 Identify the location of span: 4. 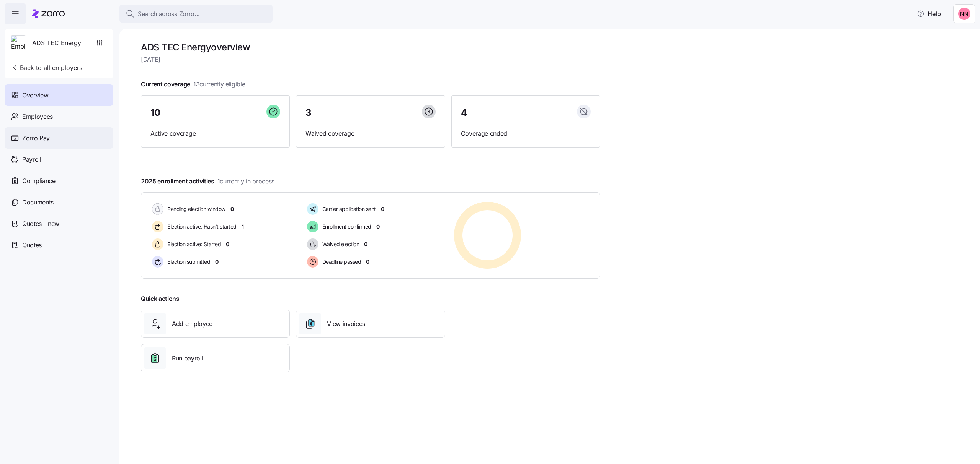
(464, 113).